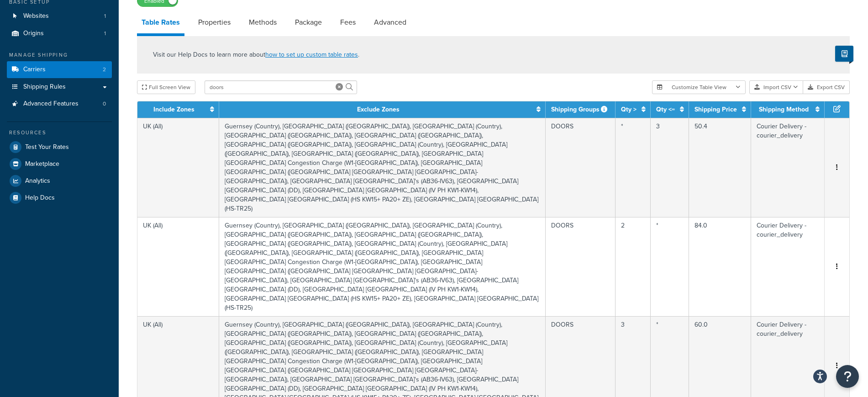  Describe the element at coordinates (42, 164) in the screenshot. I see `span: Marketplace` at that location.